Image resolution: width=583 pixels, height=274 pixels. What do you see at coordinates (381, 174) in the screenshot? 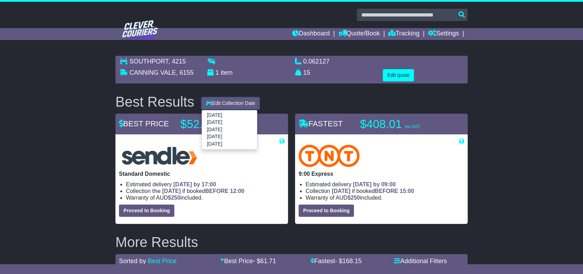
I see `p: 9:00 Express` at bounding box center [381, 174].